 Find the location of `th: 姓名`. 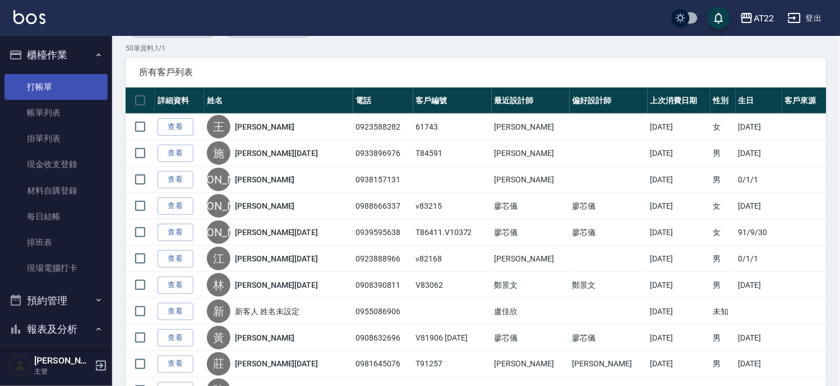

th: 姓名 is located at coordinates (278, 100).